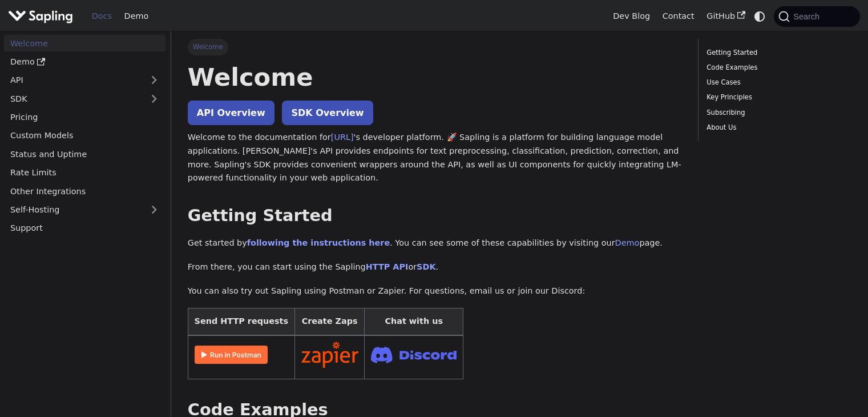 Image resolution: width=868 pixels, height=417 pixels. What do you see at coordinates (434, 291) in the screenshot?
I see `p: You can also try out Sapling using Postman or Zapier. For questions, email us or join our Discord:` at bounding box center [434, 291].